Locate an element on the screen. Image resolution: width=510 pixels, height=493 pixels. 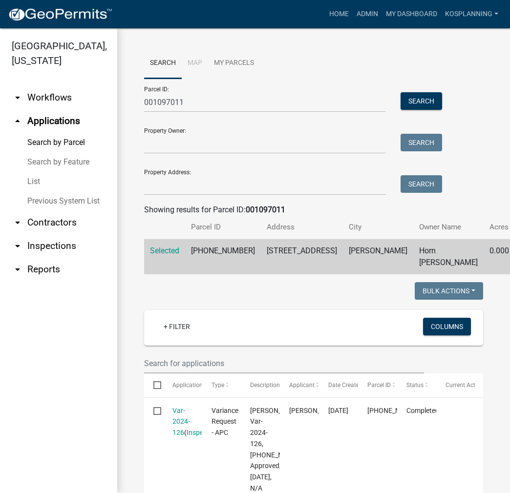
th: Address is located at coordinates (302, 227).